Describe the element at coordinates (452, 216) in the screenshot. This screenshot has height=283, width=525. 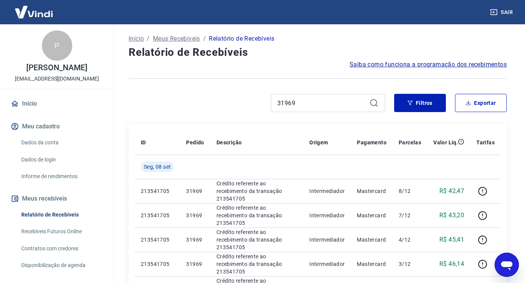
I see `p: R$ 43,20` at that location.